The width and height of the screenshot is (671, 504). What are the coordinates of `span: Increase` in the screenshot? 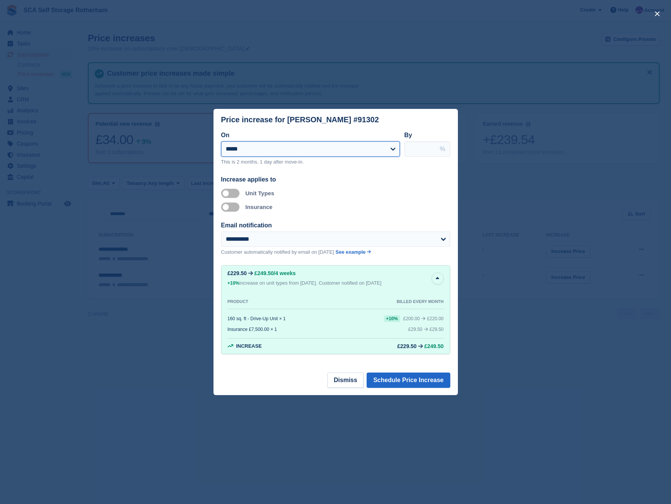 It's located at (249, 346).